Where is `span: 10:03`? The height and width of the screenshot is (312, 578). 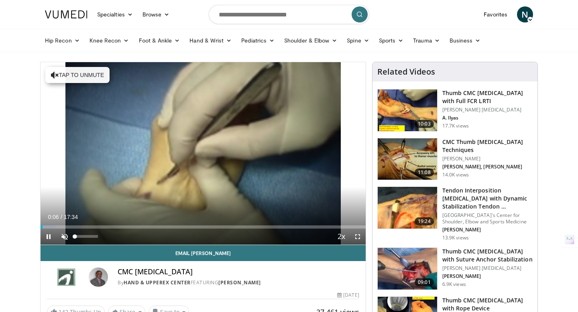 span: 10:03 is located at coordinates (424, 124).